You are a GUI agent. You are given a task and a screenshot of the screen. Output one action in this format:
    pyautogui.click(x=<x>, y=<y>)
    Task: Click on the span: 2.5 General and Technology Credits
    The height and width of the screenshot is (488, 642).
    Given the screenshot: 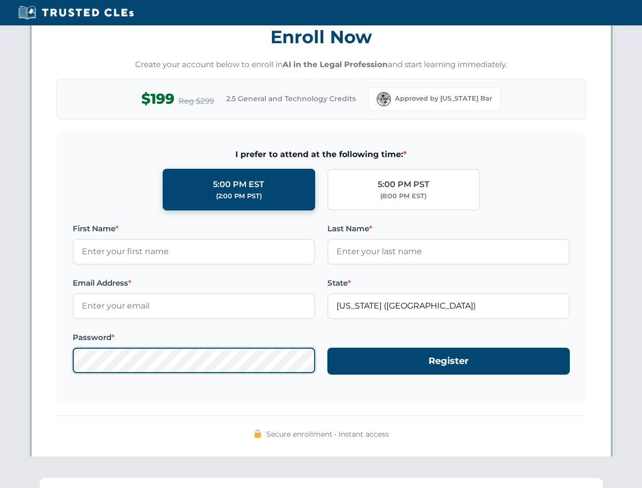 What is the action you would take?
    pyautogui.click(x=291, y=99)
    